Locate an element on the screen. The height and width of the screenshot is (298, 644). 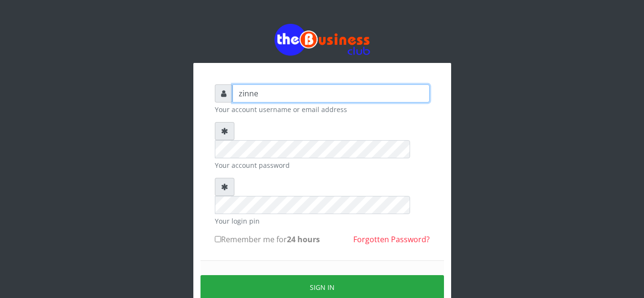
label: Remember me for is located at coordinates (267, 239).